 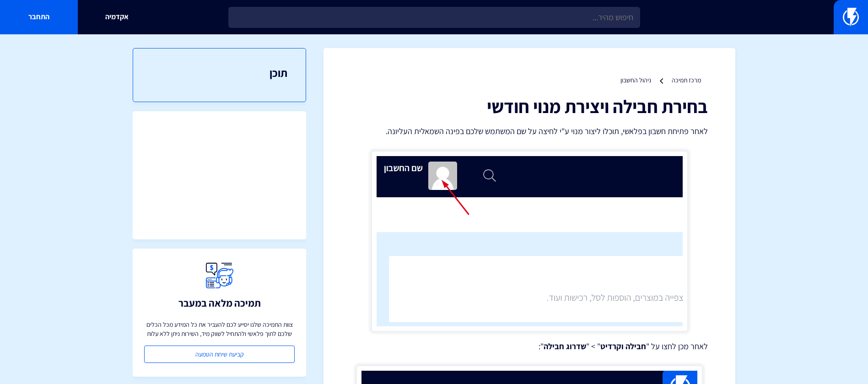 I want to click on p: צוות התמיכה שלנו יסייע לכם להעביר את כל המידע מכל הכלים שלכם לתוך פלאשי ולהתחיל לשווק מיד, השירות..., so click(x=219, y=329).